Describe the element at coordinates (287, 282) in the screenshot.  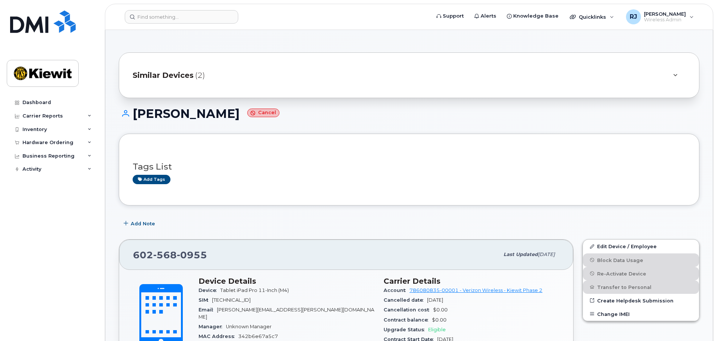
I see `h3: Device Details` at that location.